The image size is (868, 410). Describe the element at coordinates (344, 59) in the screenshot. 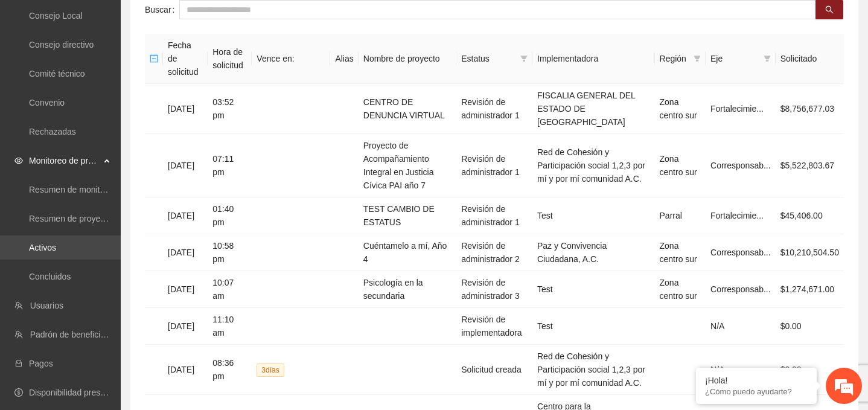

I see `th: Alias` at that location.